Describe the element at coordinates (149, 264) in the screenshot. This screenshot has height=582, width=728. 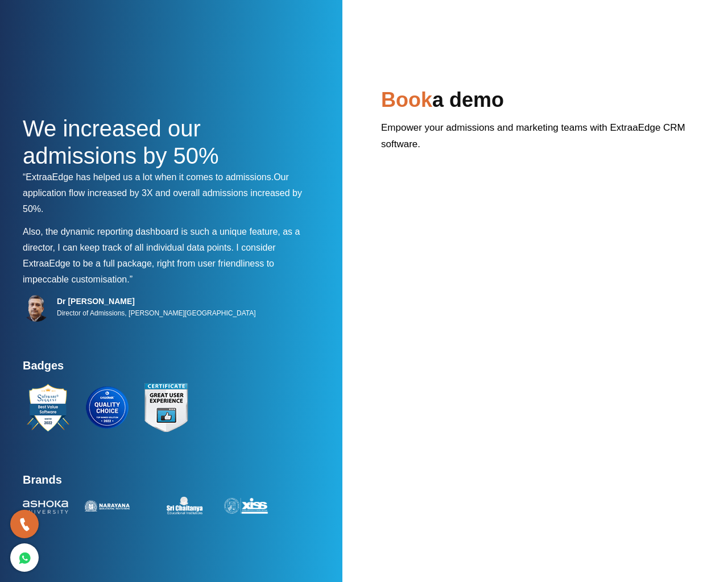
I see `span: I consider ExtraaEdge to be a full package, right from user friendliness to impeccable customisat...` at that location.